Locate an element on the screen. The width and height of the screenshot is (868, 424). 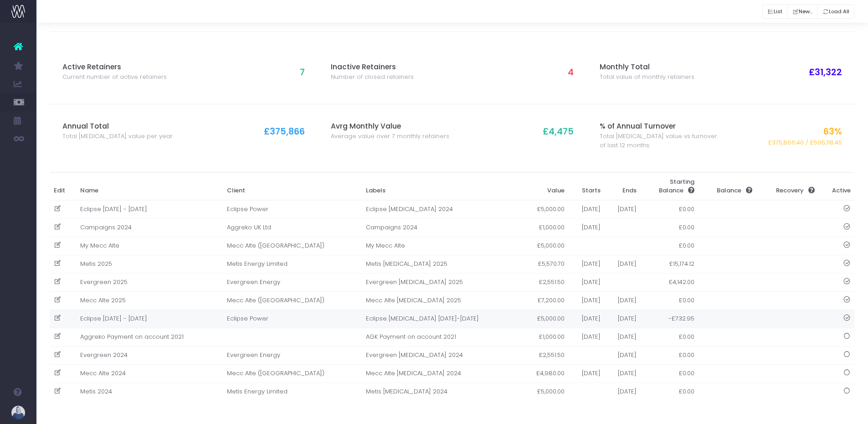
th: Recovery is located at coordinates (788, 186).